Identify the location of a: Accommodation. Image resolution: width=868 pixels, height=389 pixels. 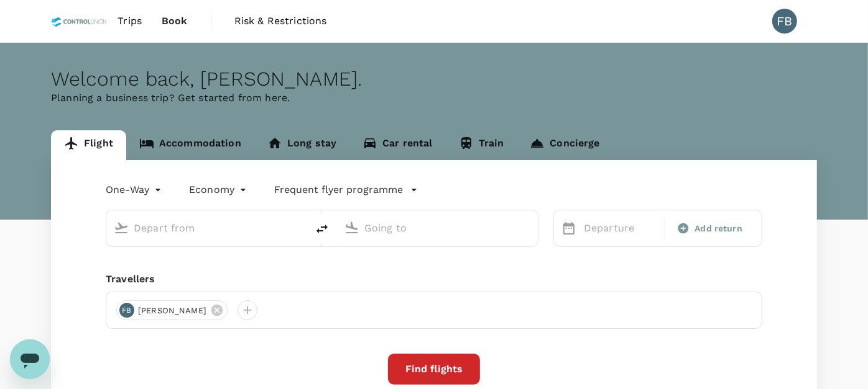
(190, 146).